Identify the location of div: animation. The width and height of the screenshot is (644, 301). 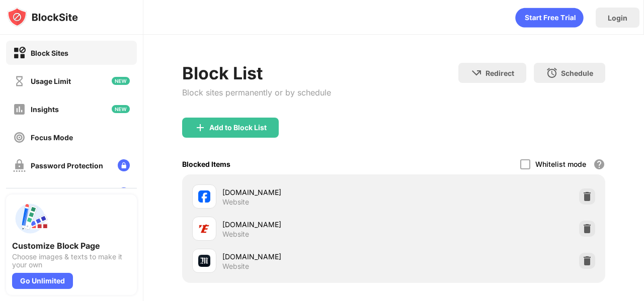
(549, 18).